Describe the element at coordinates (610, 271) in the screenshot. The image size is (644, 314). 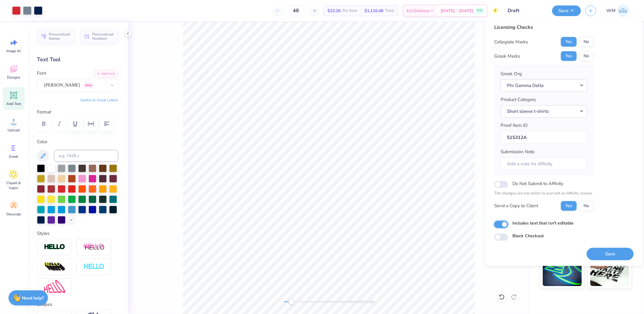
I see `img: Water based Ink` at that location.